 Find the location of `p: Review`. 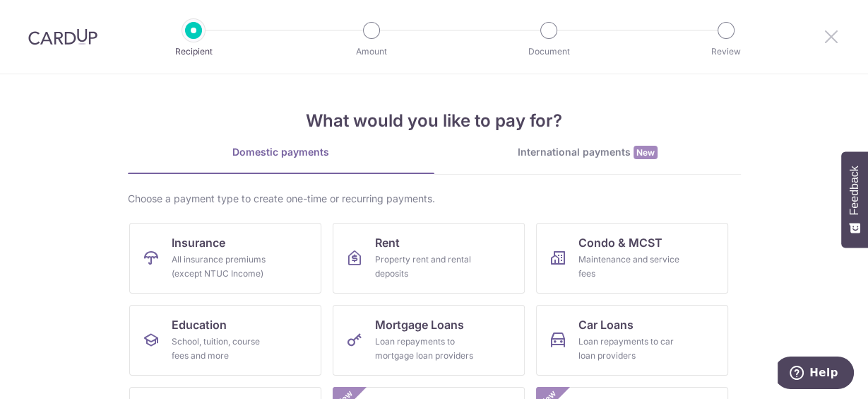

p: Review is located at coordinates (725, 52).